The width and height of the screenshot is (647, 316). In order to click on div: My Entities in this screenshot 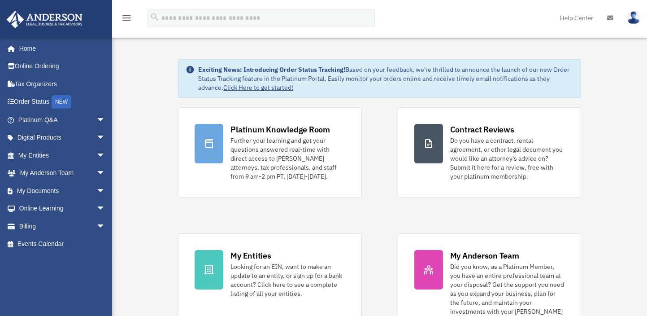, I will do `click(251, 255)`.